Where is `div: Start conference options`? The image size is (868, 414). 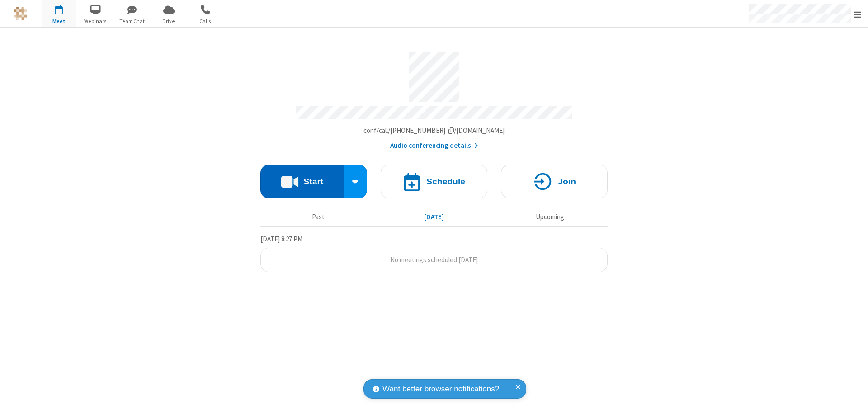 div: Start conference options is located at coordinates (356, 181).